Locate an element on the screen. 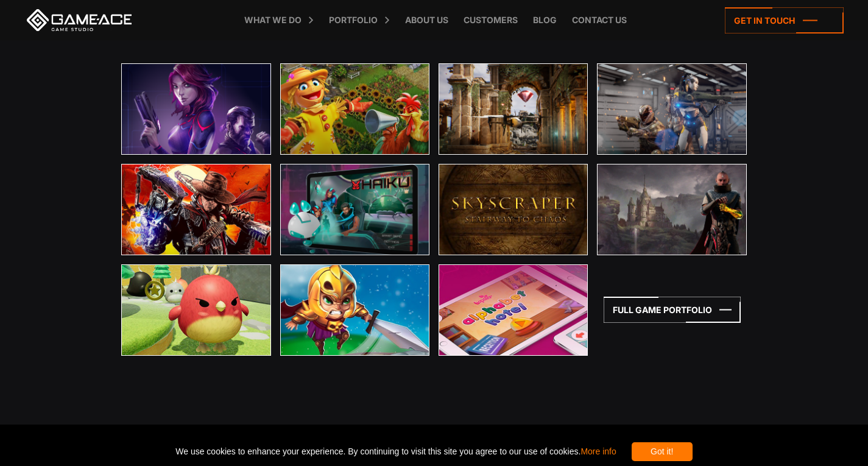  img: Protagonist ex 1 game preview main is located at coordinates (195, 109).